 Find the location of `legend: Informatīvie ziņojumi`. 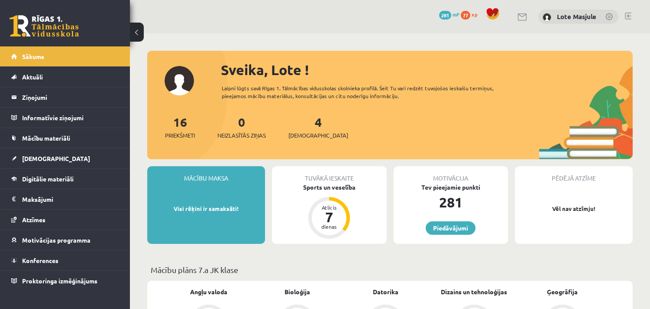

legend: Informatīvie ziņojumi is located at coordinates (71, 117).